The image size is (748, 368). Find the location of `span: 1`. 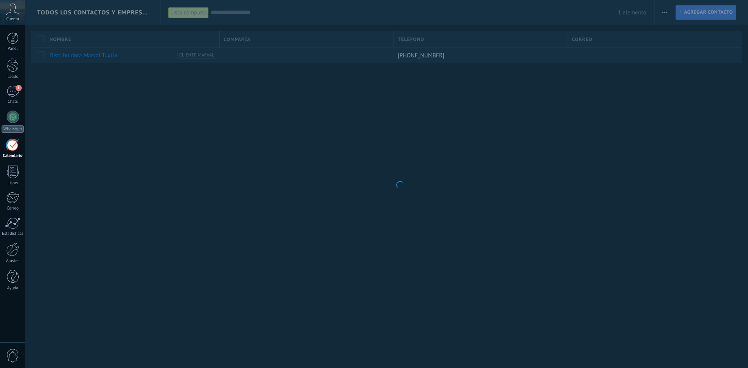

span: 1 is located at coordinates (19, 88).